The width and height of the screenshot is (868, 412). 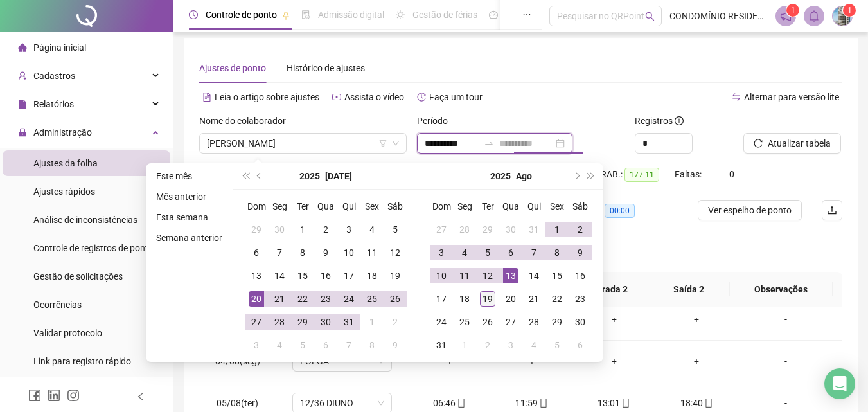 I want to click on span: swap-right, so click(x=489, y=143).